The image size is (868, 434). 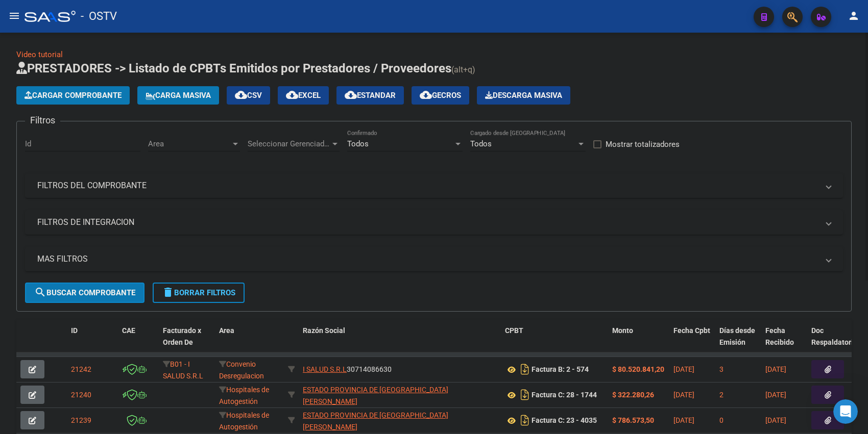 I want to click on button: Cargar Comprobante, so click(x=73, y=95).